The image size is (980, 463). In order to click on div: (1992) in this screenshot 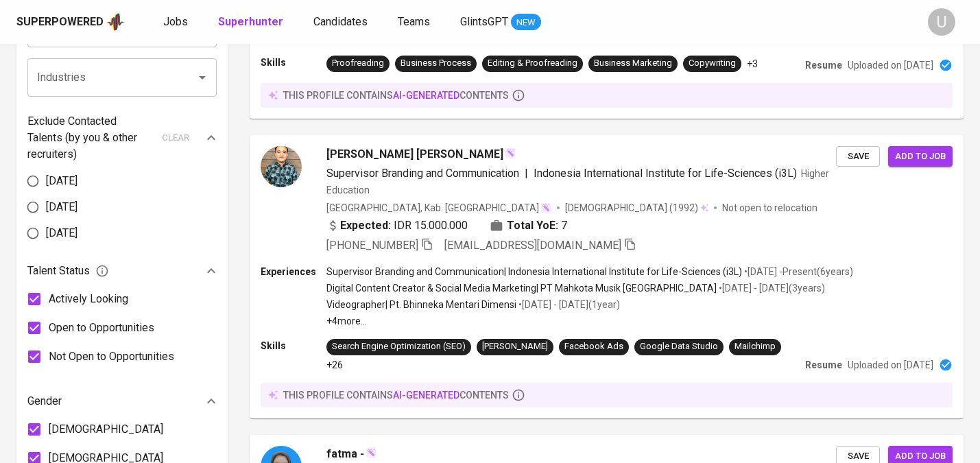, I will do `click(636, 208)`.